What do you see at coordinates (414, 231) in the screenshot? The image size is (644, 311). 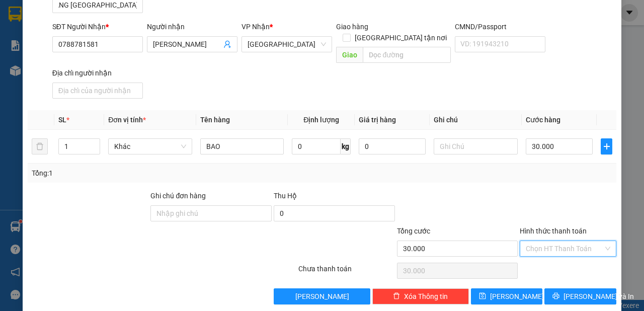 I see `span: Tổng cước` at bounding box center [414, 231].